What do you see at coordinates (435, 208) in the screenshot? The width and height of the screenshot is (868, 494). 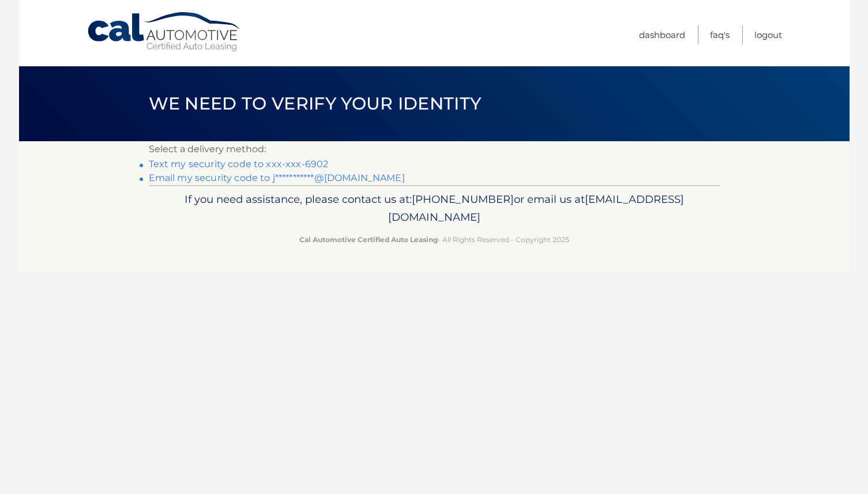 I see `p: If you need assistance, please contact us at: or email us at` at bounding box center [435, 208].